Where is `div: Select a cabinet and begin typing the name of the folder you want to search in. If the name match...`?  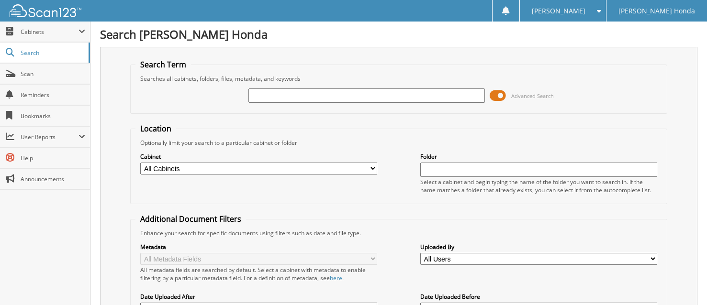 div: Select a cabinet and begin typing the name of the folder you want to search in. If the name match... is located at coordinates (539, 186).